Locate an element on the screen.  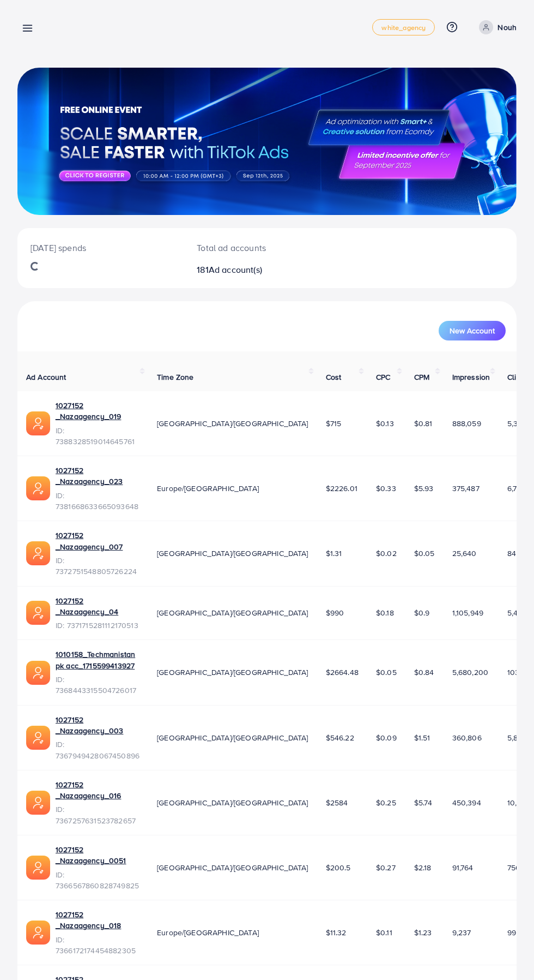
a: 1027152 _Nazaagency_019 is located at coordinates (97, 411).